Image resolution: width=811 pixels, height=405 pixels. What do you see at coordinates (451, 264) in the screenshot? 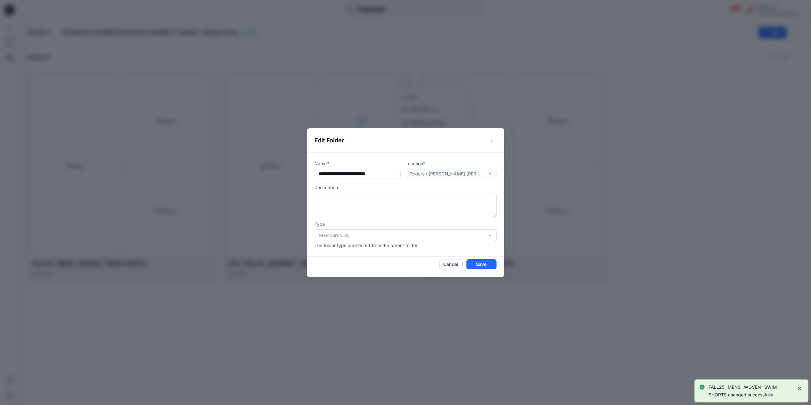
I see `button: Cancel` at bounding box center [451, 264].